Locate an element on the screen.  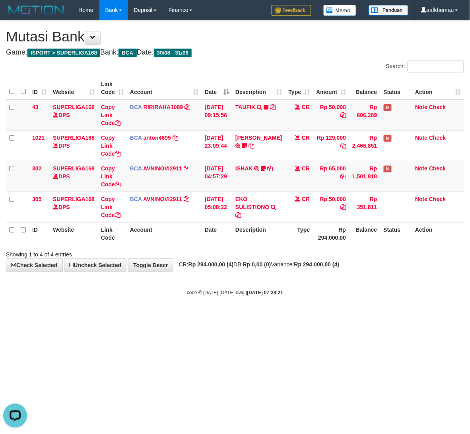
th: Type is located at coordinates (300, 233).